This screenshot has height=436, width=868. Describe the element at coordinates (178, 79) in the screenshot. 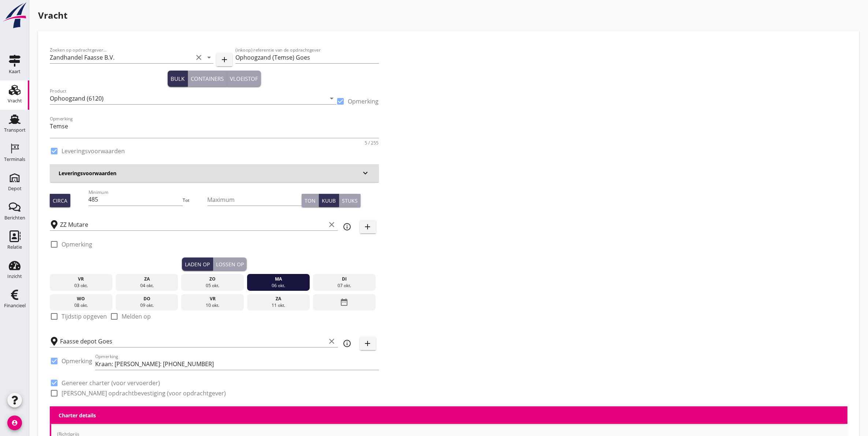

I see `button: Bulk` at that location.